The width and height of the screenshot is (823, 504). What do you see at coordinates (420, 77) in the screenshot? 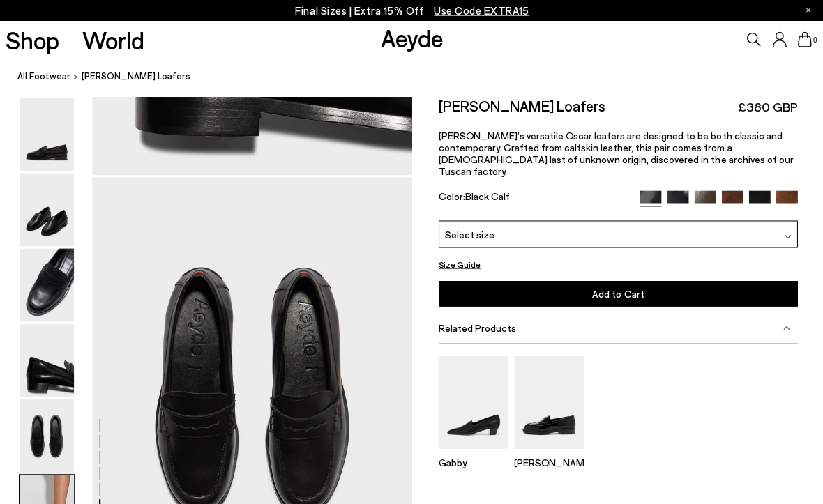
I see `nav: breadcrumb` at bounding box center [420, 77].